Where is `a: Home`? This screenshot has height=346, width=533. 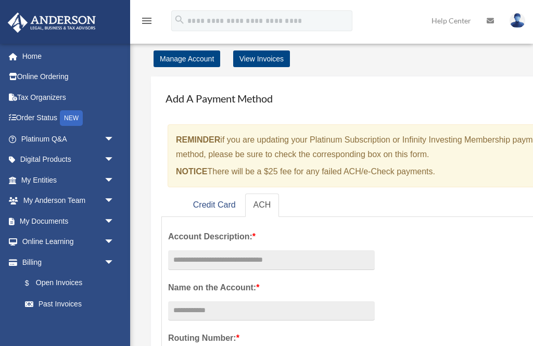
a: Home is located at coordinates (69, 56).